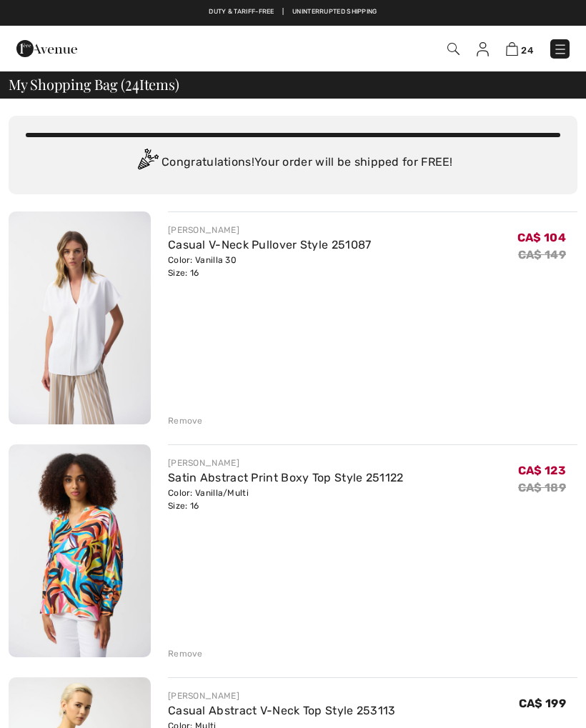  What do you see at coordinates (512, 49) in the screenshot?
I see `img: Shopping Bag` at bounding box center [512, 49].